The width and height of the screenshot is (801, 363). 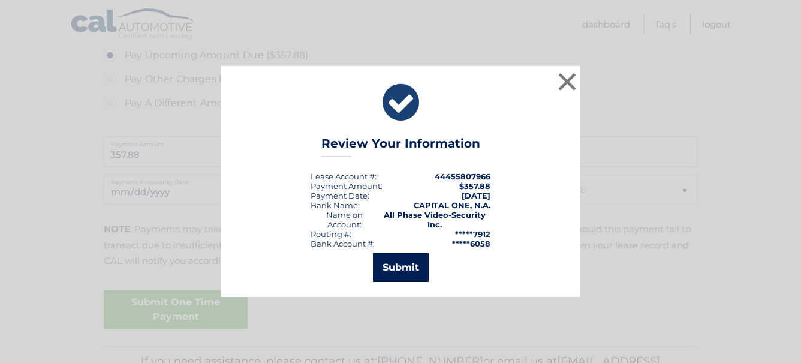 What do you see at coordinates (475, 186) in the screenshot?
I see `span: $357.88` at bounding box center [475, 186].